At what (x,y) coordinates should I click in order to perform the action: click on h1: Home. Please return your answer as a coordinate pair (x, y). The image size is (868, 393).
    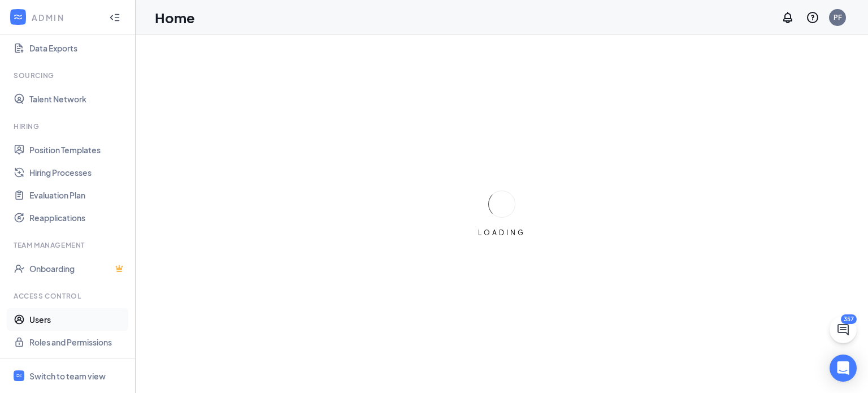
    Looking at the image, I should click on (175, 18).